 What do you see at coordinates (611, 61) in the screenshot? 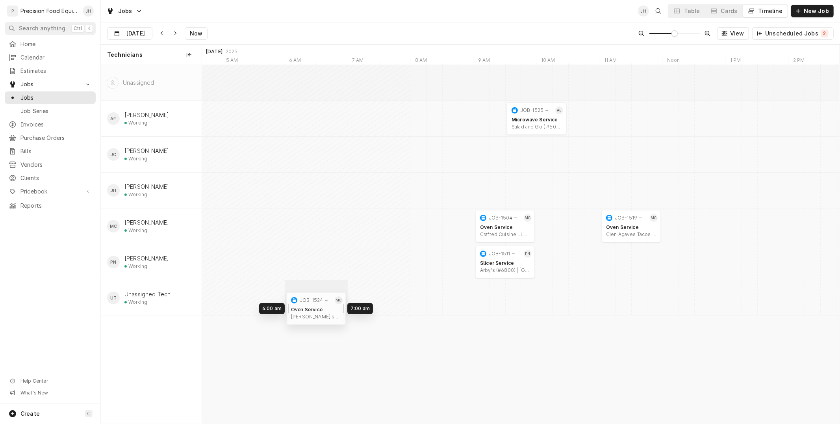
I see `div: 11 AM` at bounding box center [611, 61].